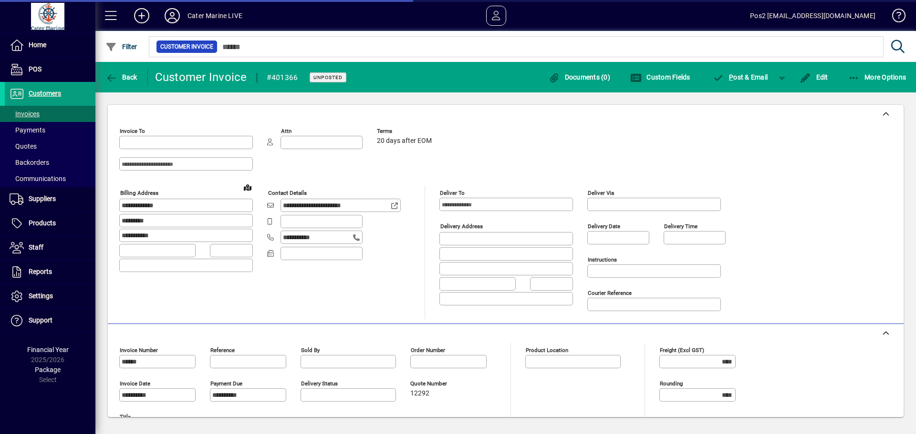 The image size is (916, 434). Describe the element at coordinates (452, 193) in the screenshot. I see `mat-label: Deliver To` at that location.